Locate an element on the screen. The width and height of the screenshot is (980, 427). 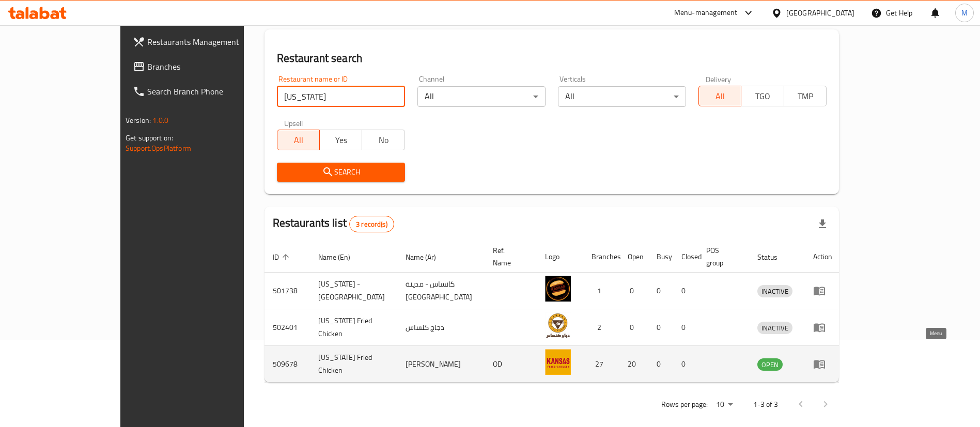
div: Total records count is located at coordinates (372, 224).